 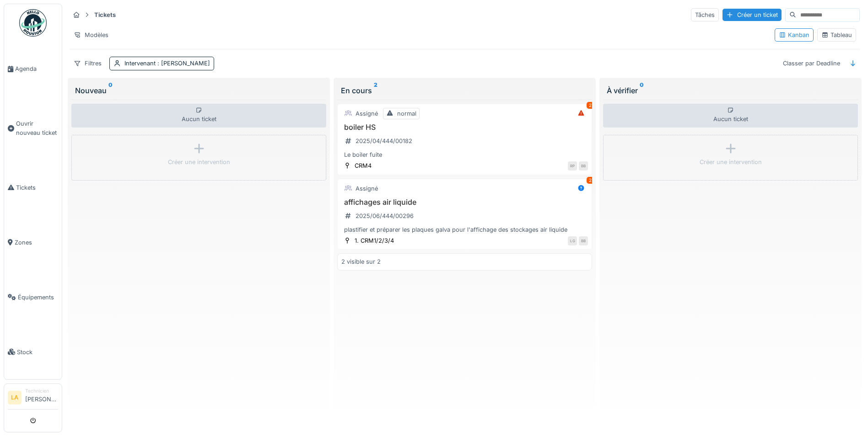 What do you see at coordinates (33, 128) in the screenshot?
I see `a: Ouvrir nouveau ticket` at bounding box center [33, 128].